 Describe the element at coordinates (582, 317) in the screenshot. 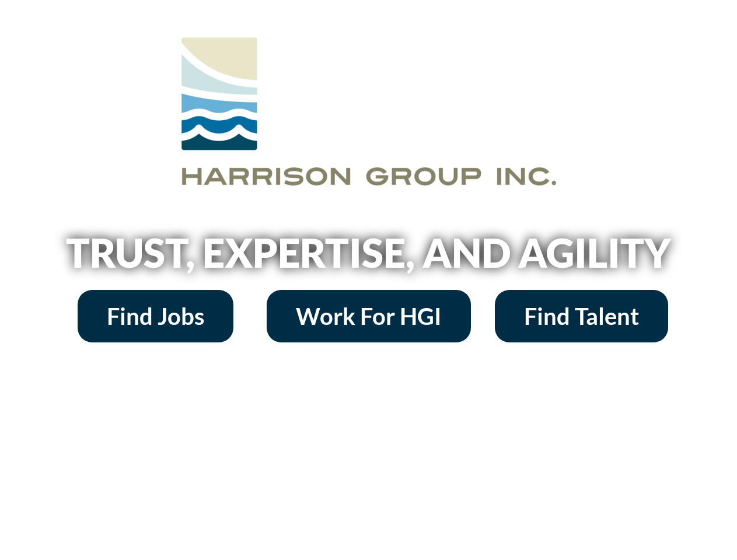

I see `span: Find Talent` at that location.